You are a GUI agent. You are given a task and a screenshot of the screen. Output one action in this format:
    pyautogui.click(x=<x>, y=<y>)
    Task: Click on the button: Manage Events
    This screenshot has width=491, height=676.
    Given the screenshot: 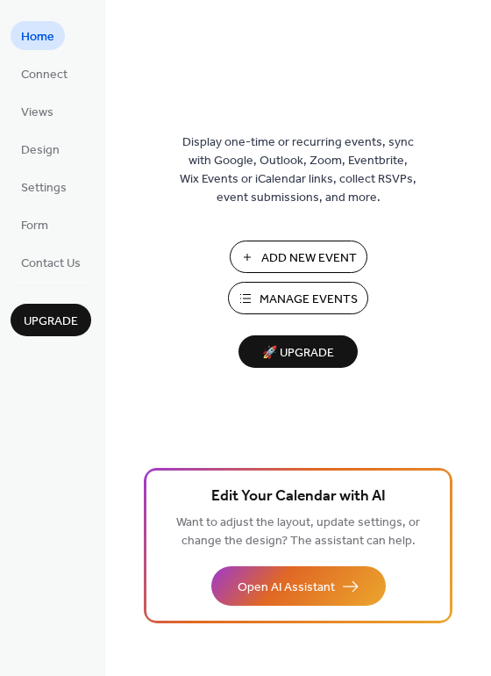 What is the action you would take?
    pyautogui.click(x=298, y=297)
    